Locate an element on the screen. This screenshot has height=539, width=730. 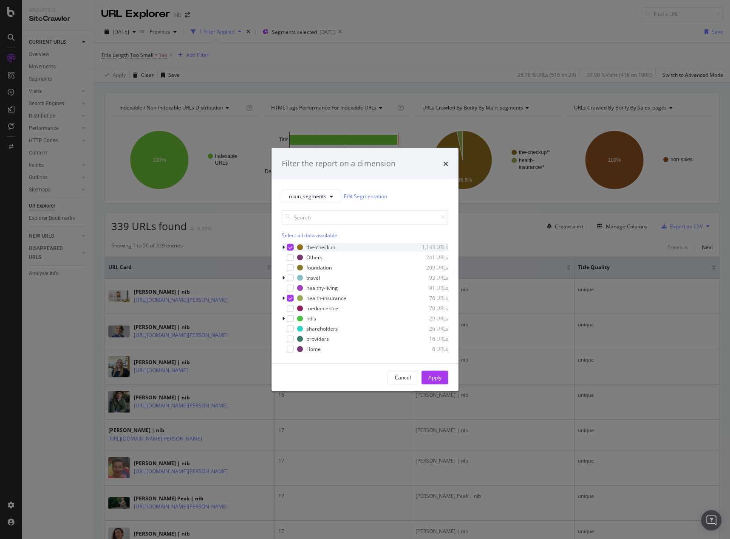
div: ndis is located at coordinates (311, 319).